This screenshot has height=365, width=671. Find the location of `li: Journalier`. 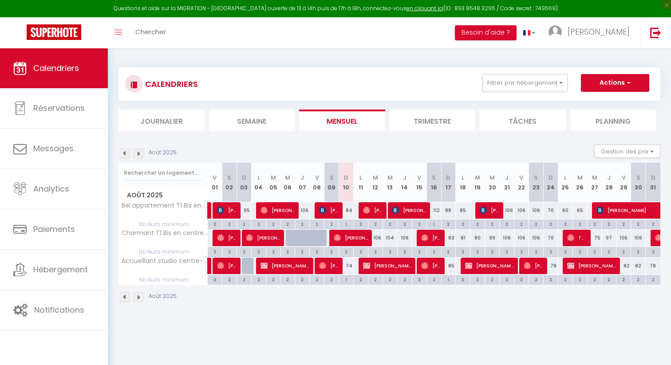

li: Journalier is located at coordinates (161, 120).